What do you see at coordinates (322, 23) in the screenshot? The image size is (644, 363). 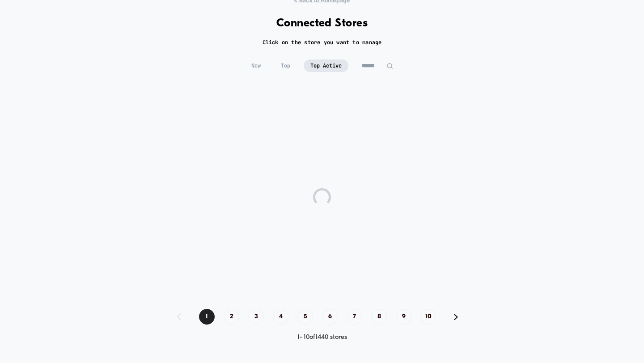 I see `h1: Connected Stores` at bounding box center [322, 23].